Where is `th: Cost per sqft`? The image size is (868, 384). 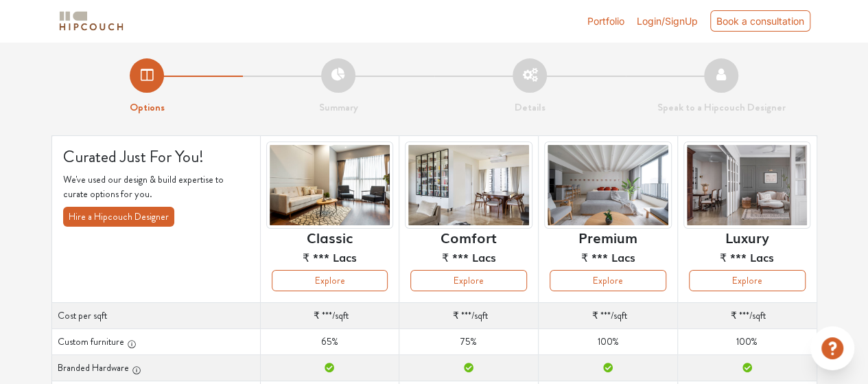 th: Cost per sqft is located at coordinates (156, 316).